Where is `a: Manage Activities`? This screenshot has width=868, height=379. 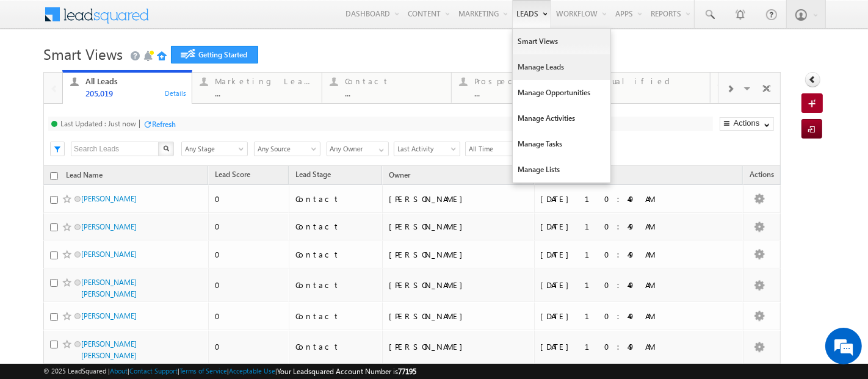 a: Manage Activities is located at coordinates (562, 118).